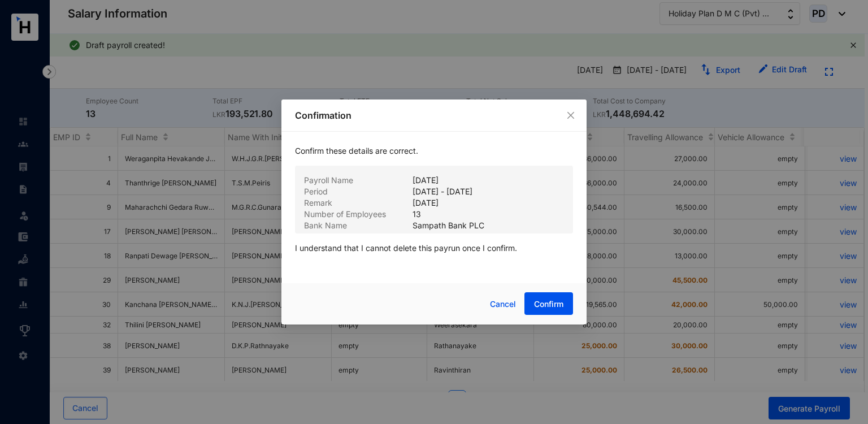 This screenshot has height=424, width=868. Describe the element at coordinates (434, 155) in the screenshot. I see `p: Confirm these details are correct.` at that location.